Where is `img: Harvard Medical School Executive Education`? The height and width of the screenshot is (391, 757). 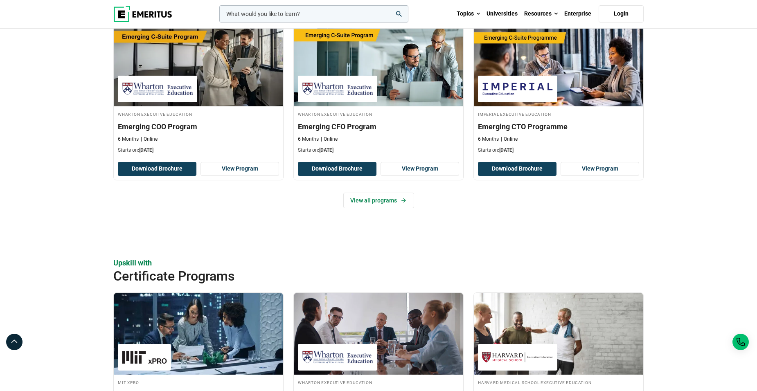 img: Harvard Medical School Executive Education is located at coordinates (517, 357).